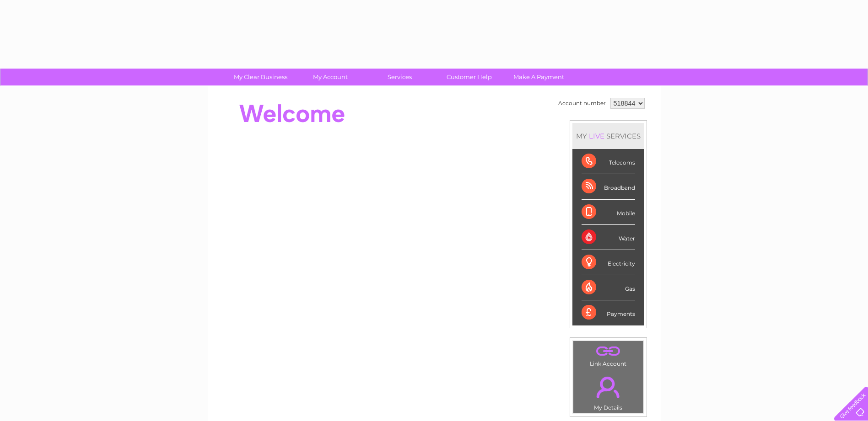  What do you see at coordinates (608, 287) in the screenshot?
I see `div: Gas` at bounding box center [608, 287].